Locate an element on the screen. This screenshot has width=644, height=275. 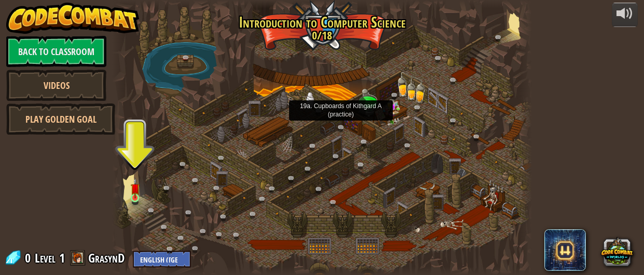
img: level-banner-unstarted.png is located at coordinates (135, 188).